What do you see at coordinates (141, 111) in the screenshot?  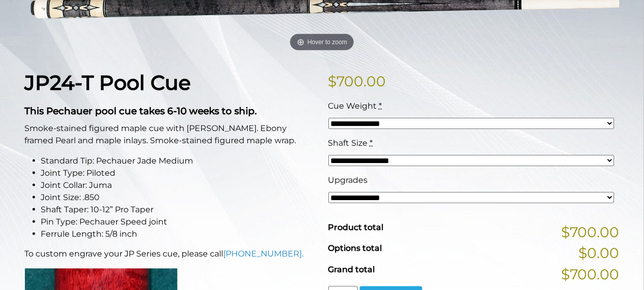 I see `strong: This Pechauer pool cue takes 6-10 weeks to ship.` at bounding box center [141, 111].